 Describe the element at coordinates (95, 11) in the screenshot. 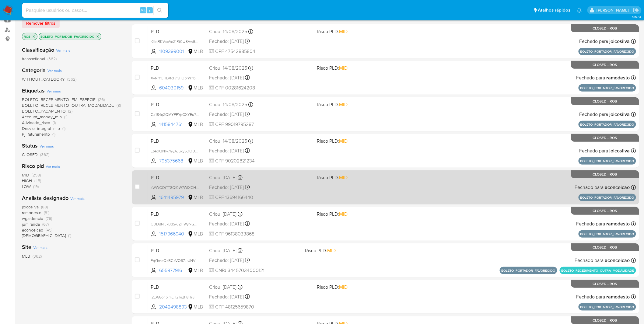

I see `input: Pesquise usuários ou casos...` at that location.